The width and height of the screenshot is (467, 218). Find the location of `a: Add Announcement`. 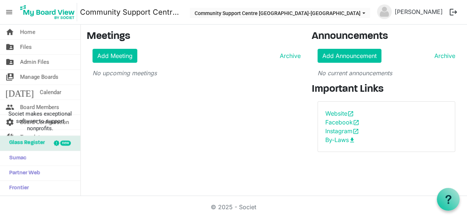

a: Add Announcement is located at coordinates (350, 56).